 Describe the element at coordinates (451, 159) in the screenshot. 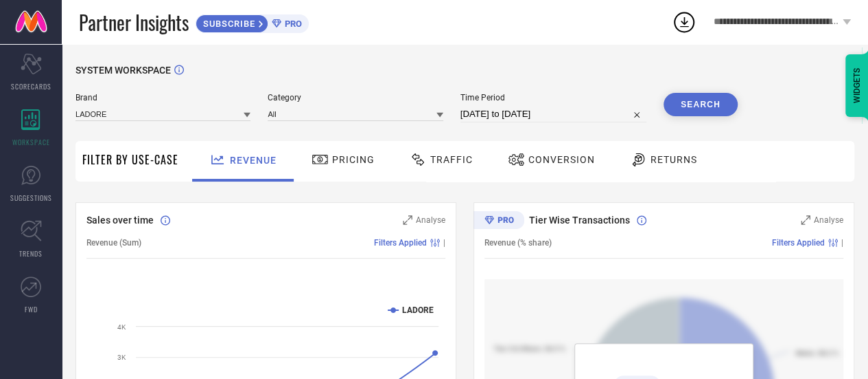

I see `span: Traffic` at that location.